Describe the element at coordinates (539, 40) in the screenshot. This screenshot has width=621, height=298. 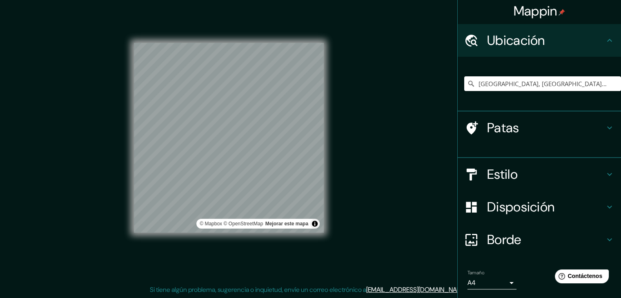
I see `div: Ubicación` at that location.